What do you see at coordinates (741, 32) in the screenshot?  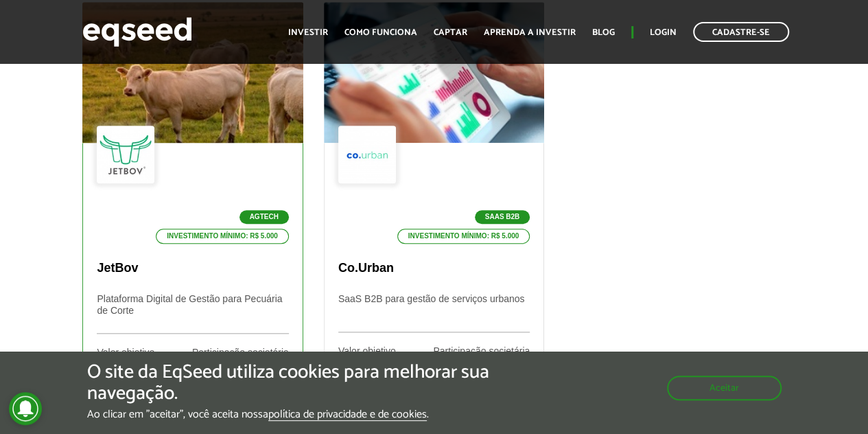 I see `a: Cadastre-se` at bounding box center [741, 32].